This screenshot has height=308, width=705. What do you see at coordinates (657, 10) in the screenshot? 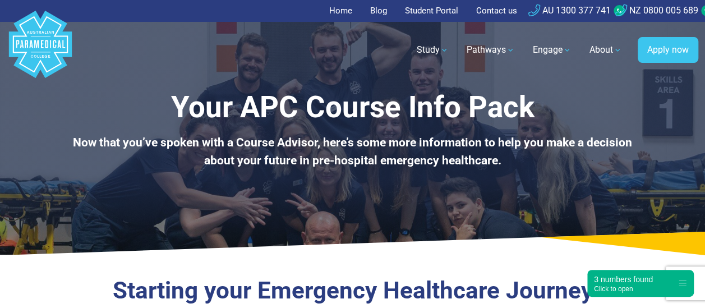
I see `a: NZ 0800 005 689` at bounding box center [657, 10].